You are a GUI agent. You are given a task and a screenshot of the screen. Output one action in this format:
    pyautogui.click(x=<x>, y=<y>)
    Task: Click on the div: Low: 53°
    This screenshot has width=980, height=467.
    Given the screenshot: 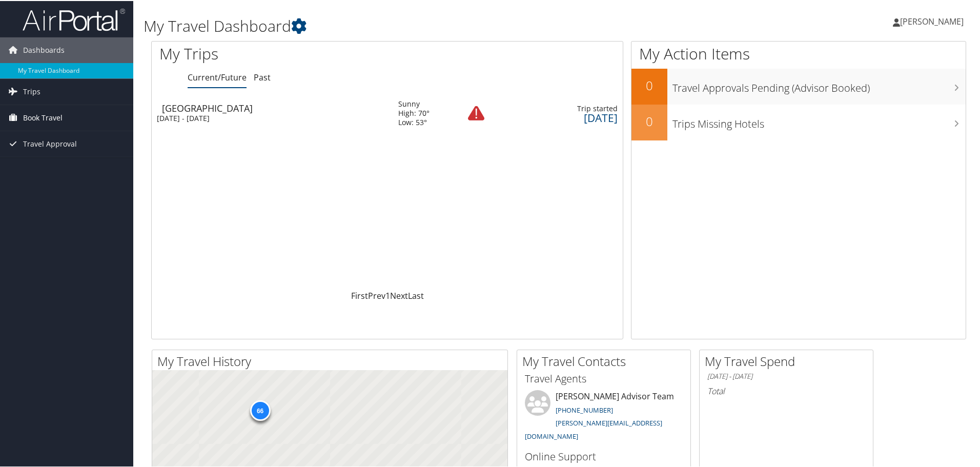 What is the action you would take?
    pyautogui.click(x=413, y=121)
    